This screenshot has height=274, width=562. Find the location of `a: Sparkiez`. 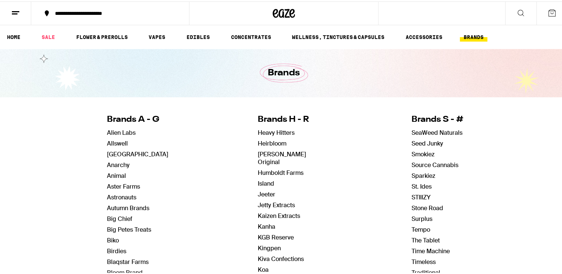

a: Sparkiez is located at coordinates (424, 174).